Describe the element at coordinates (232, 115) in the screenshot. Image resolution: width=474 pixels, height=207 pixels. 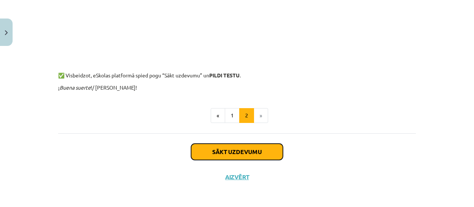
I see `button: 1` at that location.